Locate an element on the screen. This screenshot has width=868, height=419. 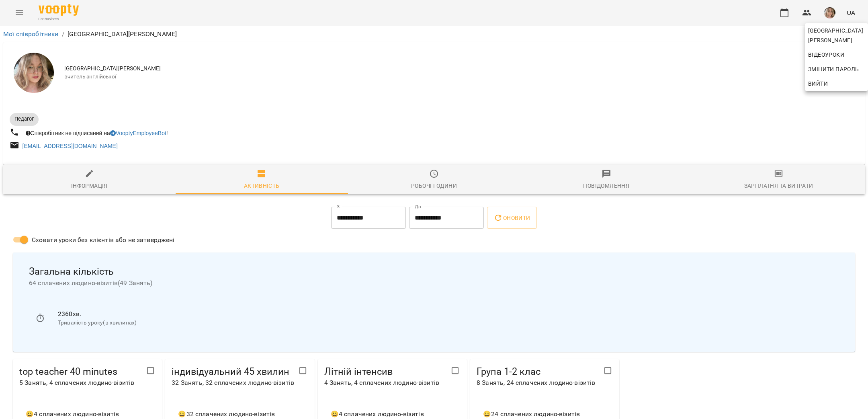
span: Змінити пароль is located at coordinates (836, 70).